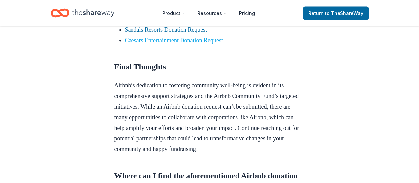 This screenshot has width=419, height=183. Describe the element at coordinates (247, 13) in the screenshot. I see `a: Pricing` at that location.